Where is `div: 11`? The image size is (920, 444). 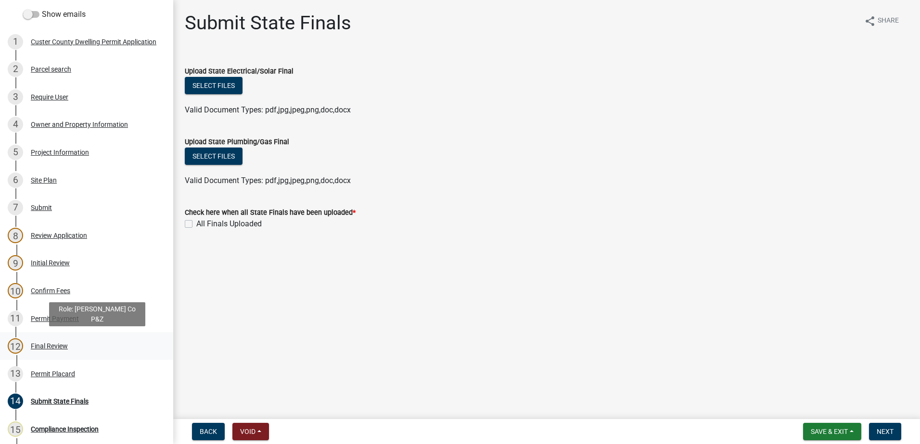 div: 11 is located at coordinates (15, 319).